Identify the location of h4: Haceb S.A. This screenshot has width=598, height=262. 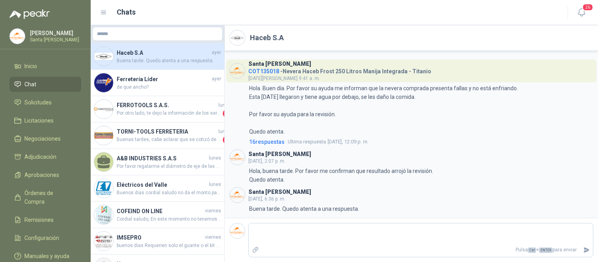
(163, 53).